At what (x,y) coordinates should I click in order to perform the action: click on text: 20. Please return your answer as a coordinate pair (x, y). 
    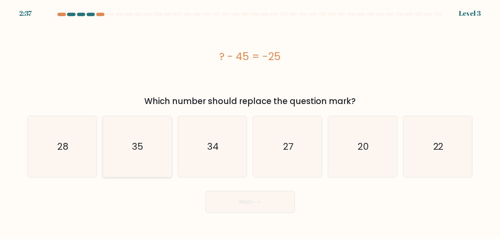
    Looking at the image, I should click on (363, 146).